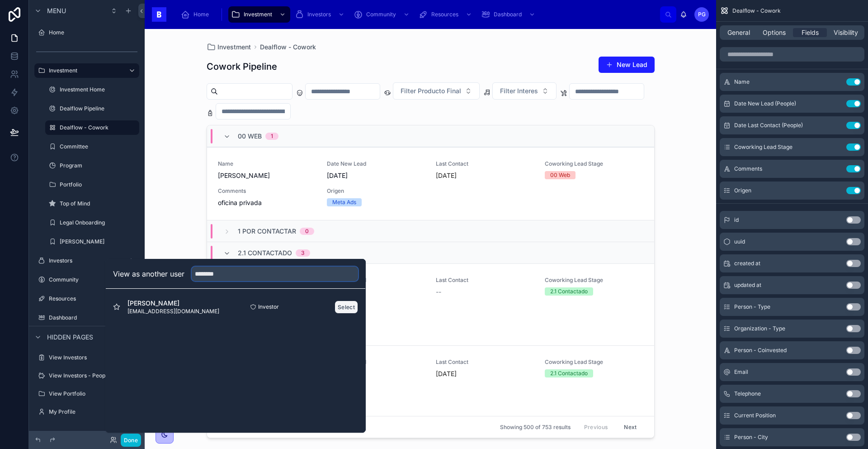 The height and width of the screenshot is (449, 868). Describe the element at coordinates (93, 108) in the screenshot. I see `a: Dealflow Pipeline` at that location.